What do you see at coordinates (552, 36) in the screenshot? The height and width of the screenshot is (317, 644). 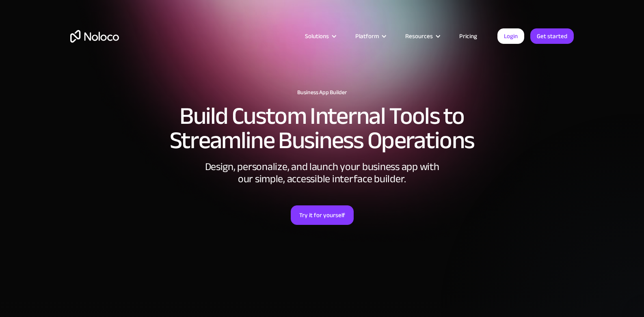 I see `a: Get started` at bounding box center [552, 36].